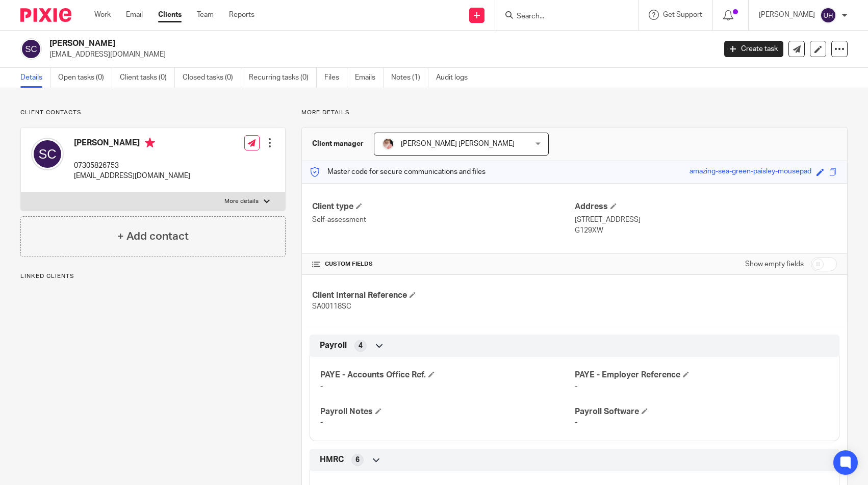 The height and width of the screenshot is (485, 868). I want to click on h4: PAYE - Accounts Office Ref., so click(447, 375).